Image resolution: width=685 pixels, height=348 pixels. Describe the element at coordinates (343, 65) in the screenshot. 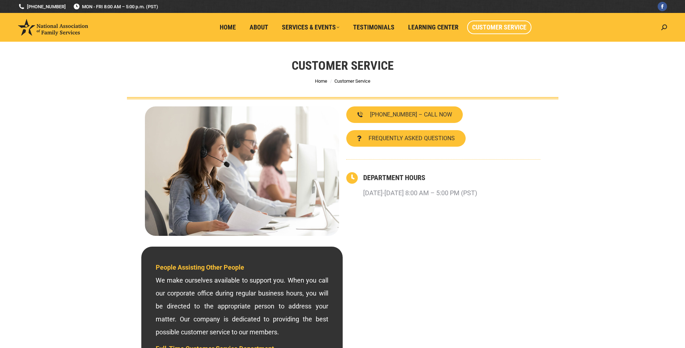

I see `h1: Customer Service` at that location.